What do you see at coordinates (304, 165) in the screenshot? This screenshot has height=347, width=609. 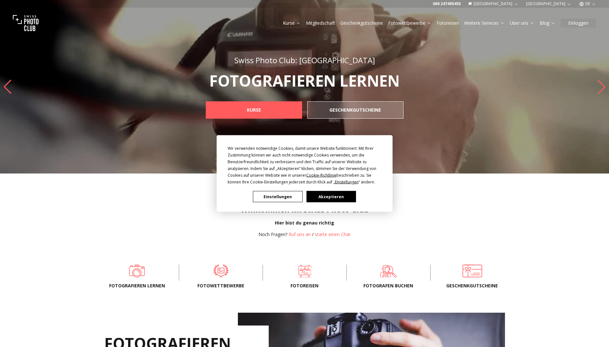 I see `div: Wir verwenden notwendige Cookies, damit unsere Website funktioniert. Mit Ihrer Zustimmung können ...` at bounding box center [304, 165].